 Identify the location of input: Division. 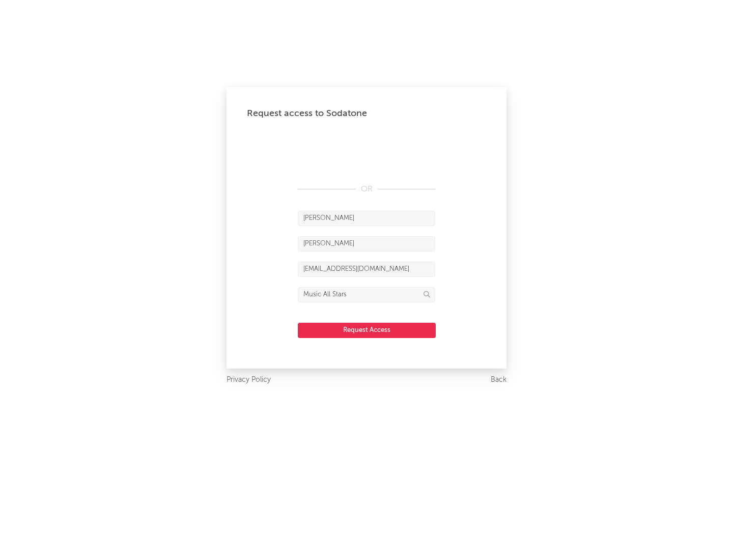
(366, 295).